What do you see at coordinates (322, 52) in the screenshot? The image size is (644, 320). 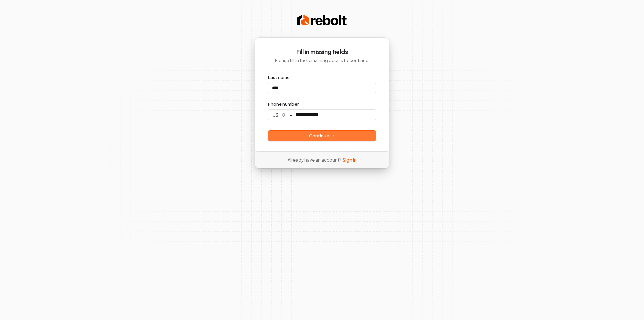 I see `h1: Fill in missing fields` at bounding box center [322, 52].